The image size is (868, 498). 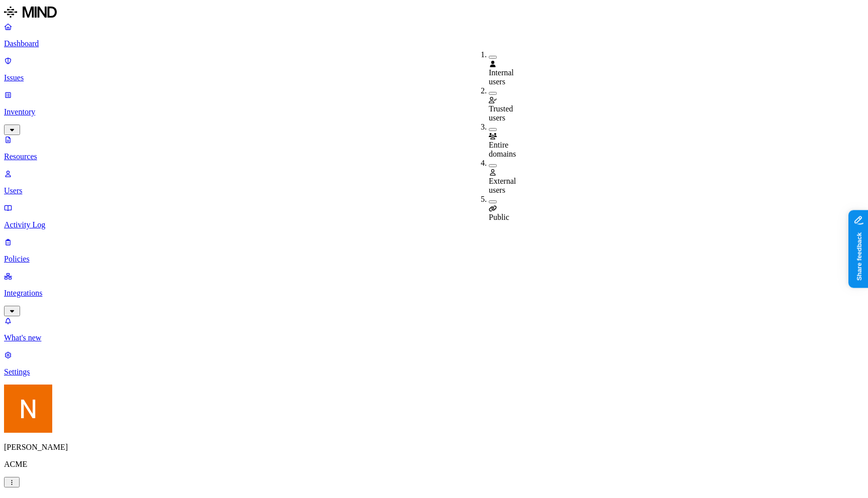 I want to click on p: Dashboard, so click(x=434, y=44).